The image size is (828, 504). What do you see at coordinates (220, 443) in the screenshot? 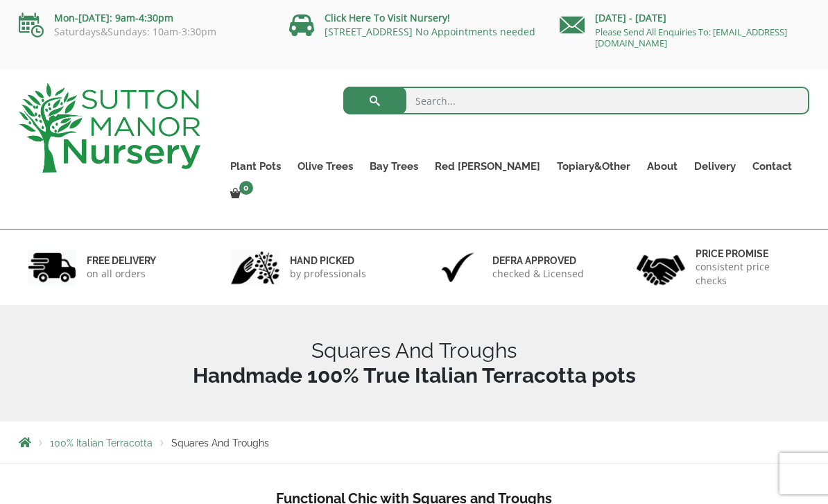
I see `span: Squares And Troughs` at bounding box center [220, 443].